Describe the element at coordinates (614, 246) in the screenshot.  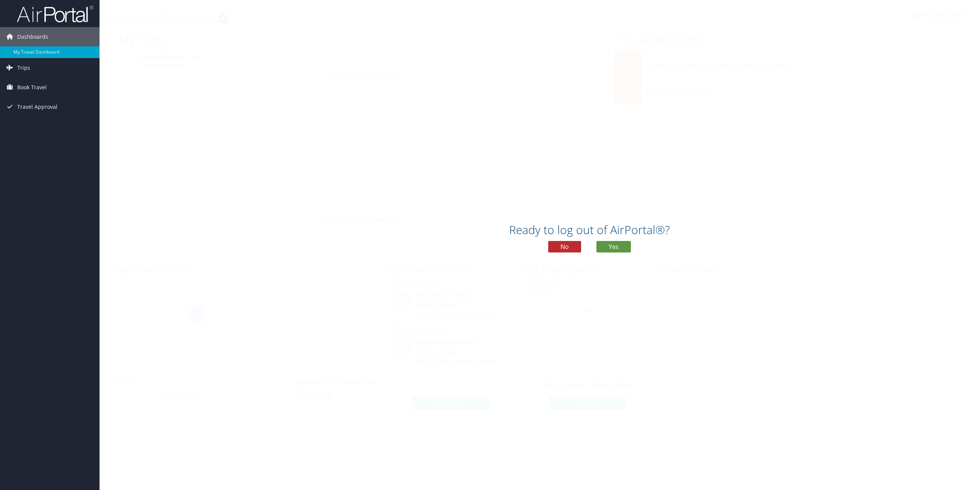
I see `button: Yes` at that location.